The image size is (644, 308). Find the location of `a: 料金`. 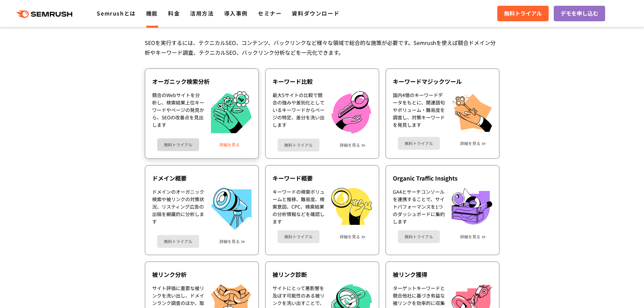

a: 料金 is located at coordinates (174, 13).